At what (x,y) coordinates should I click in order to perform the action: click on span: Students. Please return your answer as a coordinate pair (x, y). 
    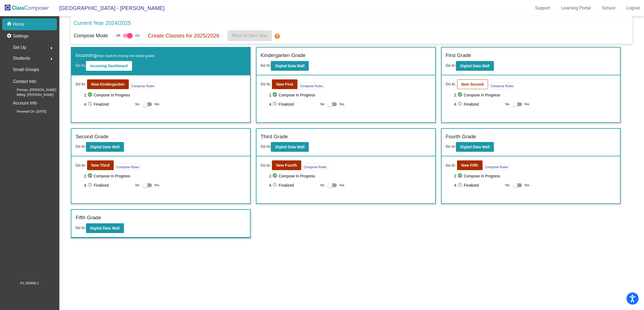
    Looking at the image, I should click on (22, 58).